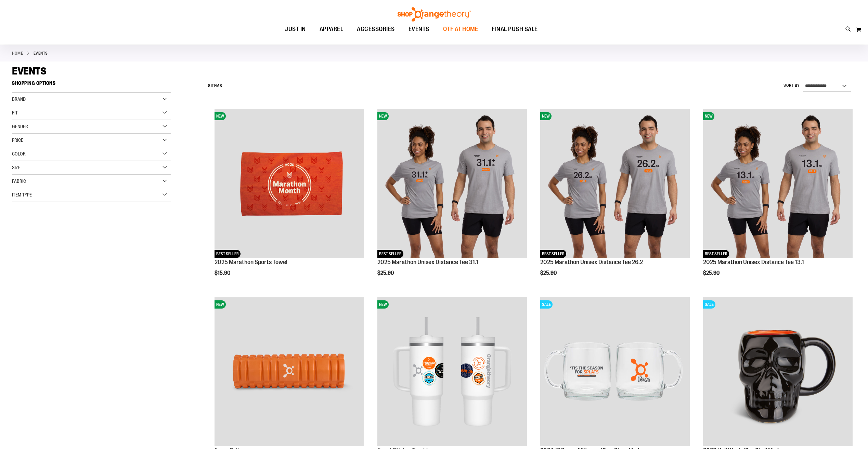  I want to click on img: 2025 Marathon Unisex Distance Tee 26.2, so click(614, 183).